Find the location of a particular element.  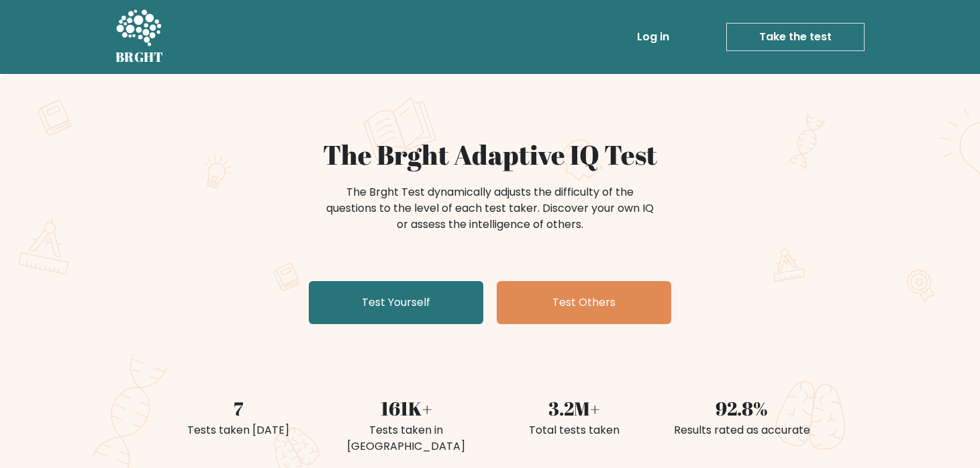

a: BRGHT is located at coordinates (140, 37).